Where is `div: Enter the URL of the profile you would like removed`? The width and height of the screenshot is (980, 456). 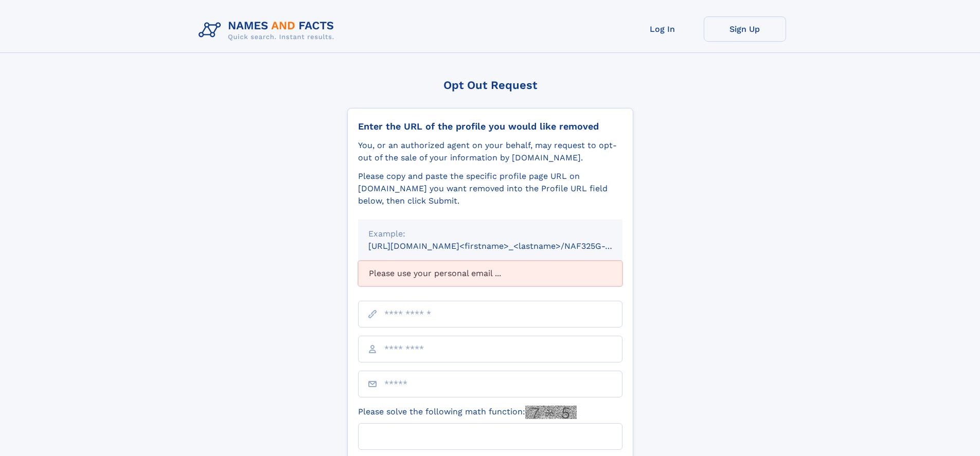 div: Enter the URL of the profile you would like removed is located at coordinates (490, 126).